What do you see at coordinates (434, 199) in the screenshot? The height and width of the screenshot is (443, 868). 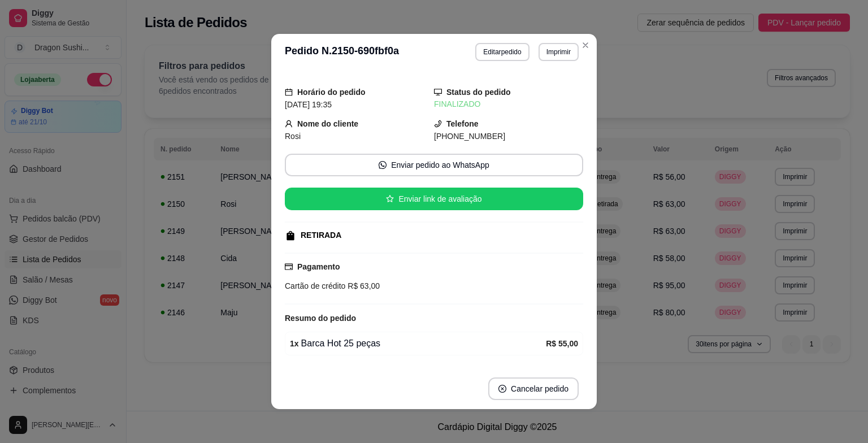 I see `button: starEnviar link de avaliação` at bounding box center [434, 199].